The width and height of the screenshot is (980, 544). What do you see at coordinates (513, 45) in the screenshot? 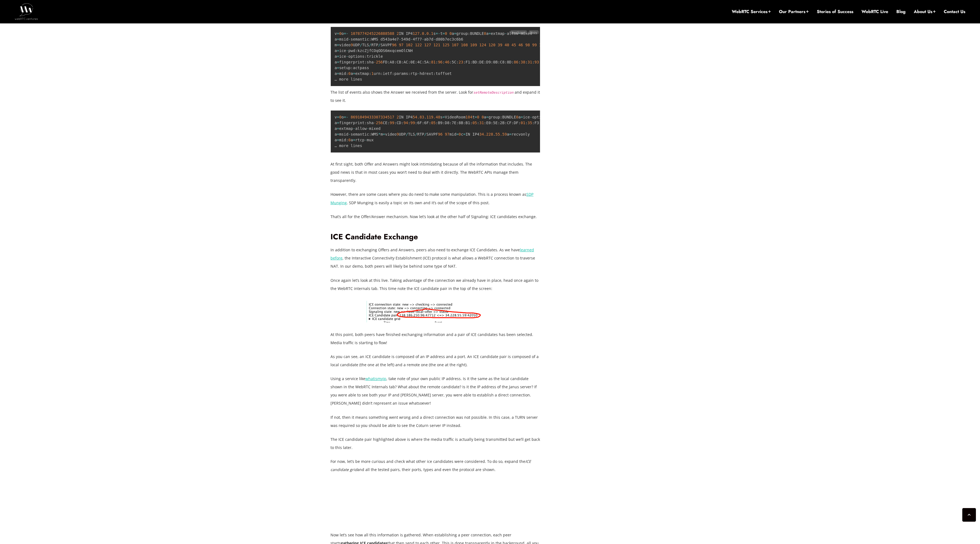
I see `span: 45` at bounding box center [513, 45].